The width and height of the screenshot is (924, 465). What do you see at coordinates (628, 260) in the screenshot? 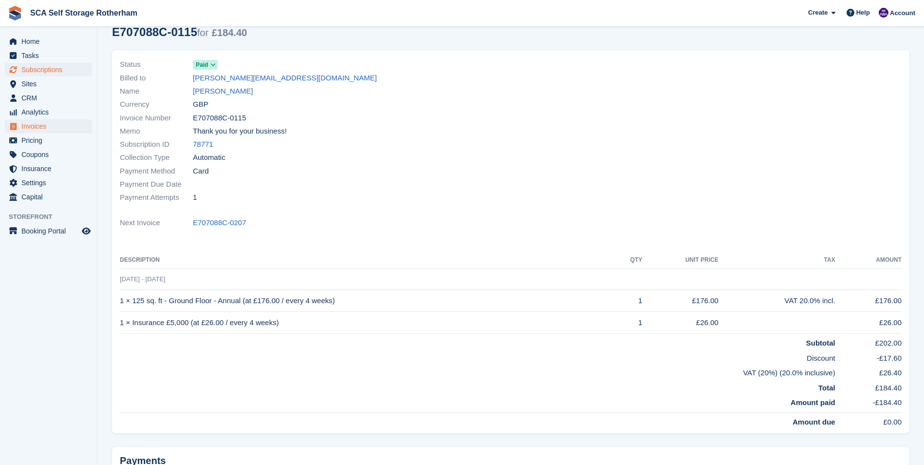
I see `th: QTY` at bounding box center [628, 260].